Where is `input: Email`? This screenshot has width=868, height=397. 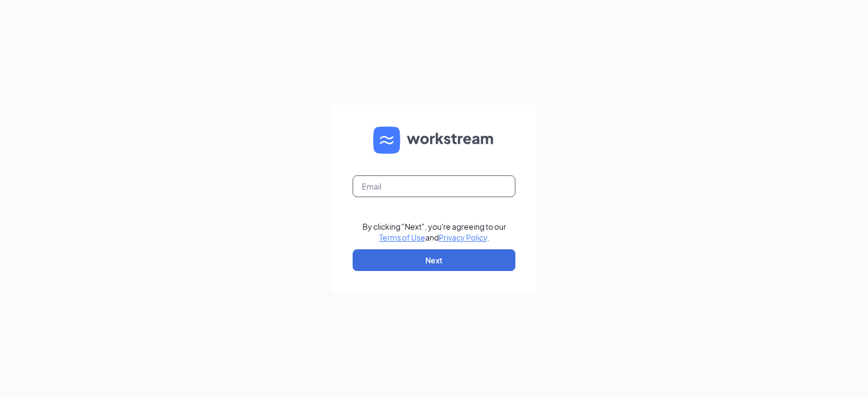
input: Email is located at coordinates (434, 186).